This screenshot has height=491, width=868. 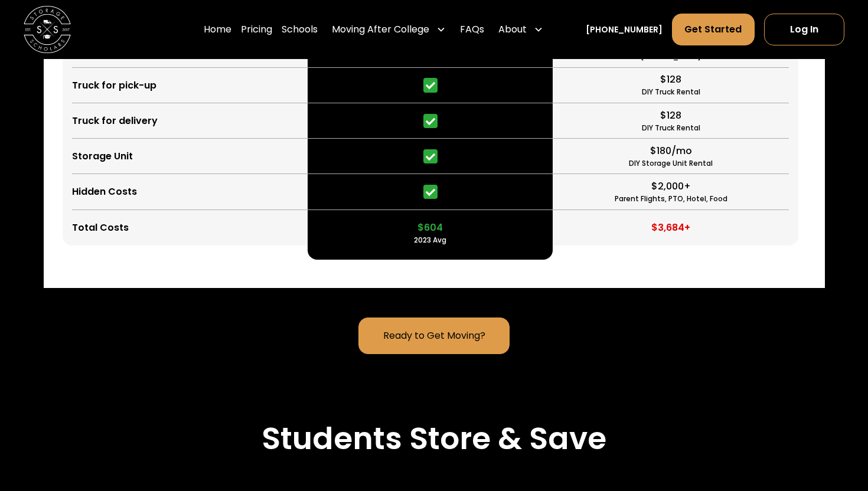 I want to click on a: Log In, so click(x=804, y=30).